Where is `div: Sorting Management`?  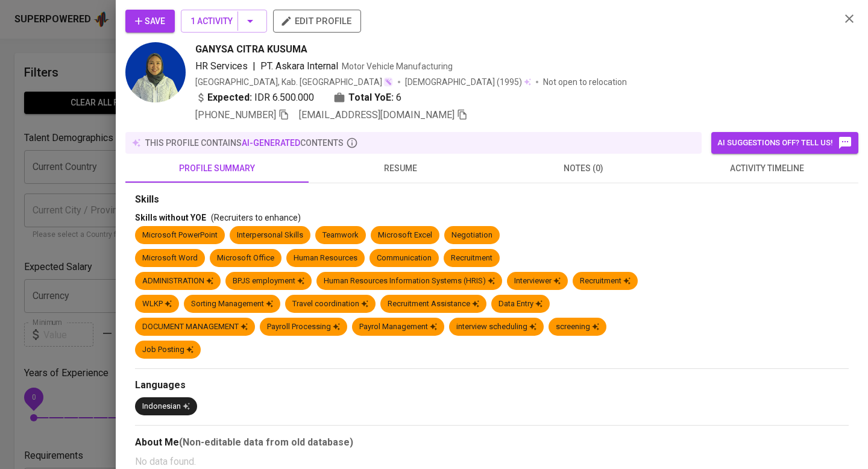
div: Sorting Management is located at coordinates (232, 304).